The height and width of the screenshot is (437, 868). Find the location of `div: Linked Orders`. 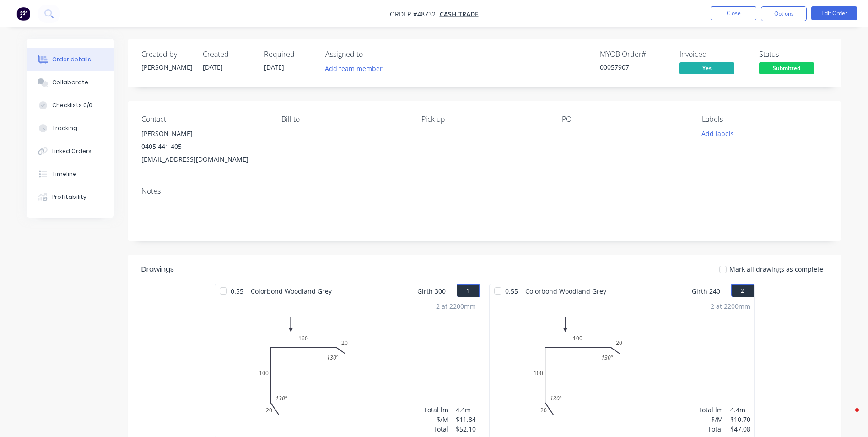

div: Linked Orders is located at coordinates (72, 151).